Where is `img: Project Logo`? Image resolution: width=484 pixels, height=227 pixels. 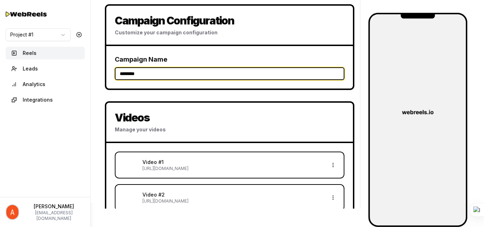
img: Project Logo is located at coordinates (417, 120).